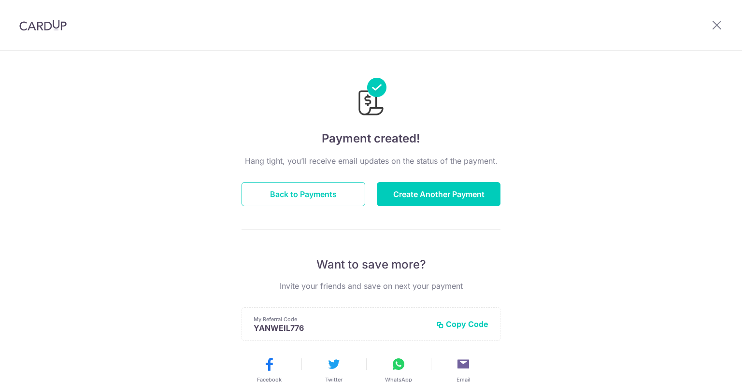 This screenshot has width=742, height=382. What do you see at coordinates (371, 265) in the screenshot?
I see `p: Want to save more?` at bounding box center [371, 265].